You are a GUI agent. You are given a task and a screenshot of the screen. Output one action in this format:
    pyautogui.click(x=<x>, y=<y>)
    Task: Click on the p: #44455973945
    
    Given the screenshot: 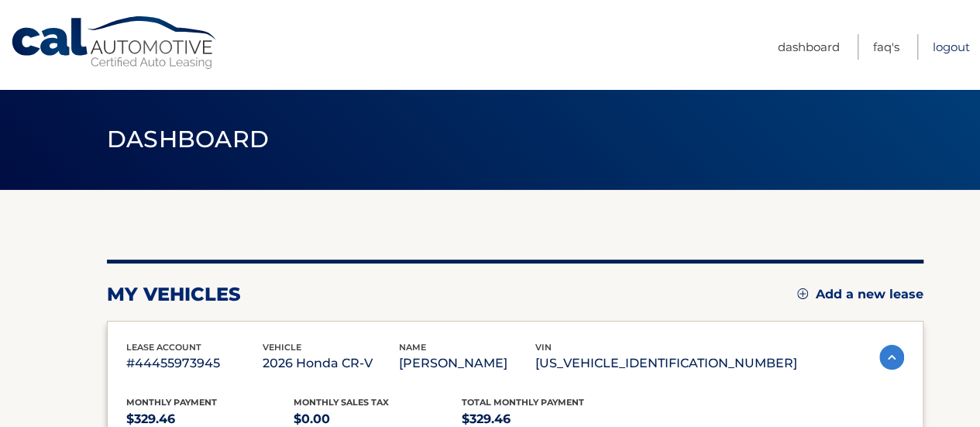 What is the action you would take?
    pyautogui.click(x=195, y=364)
    